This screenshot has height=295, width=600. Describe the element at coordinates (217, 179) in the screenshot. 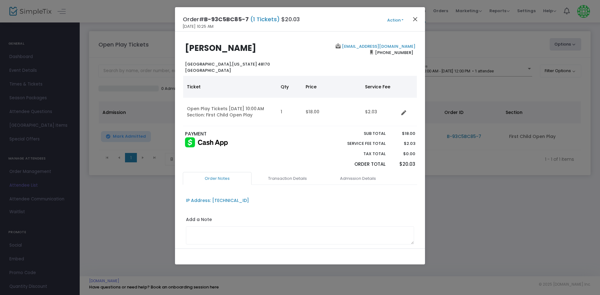

I see `a: Order Notes` at that location.